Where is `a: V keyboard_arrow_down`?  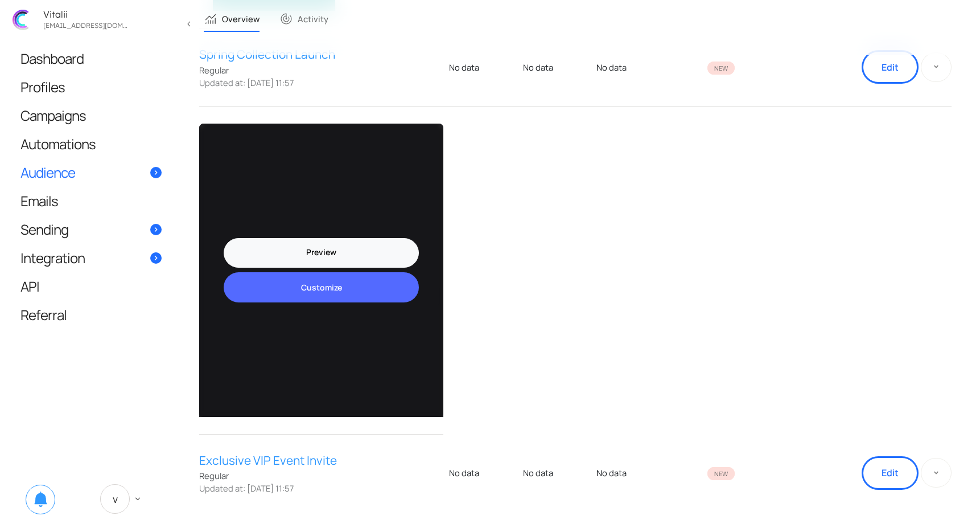
a: V keyboard_arrow_down is located at coordinates (122, 499).